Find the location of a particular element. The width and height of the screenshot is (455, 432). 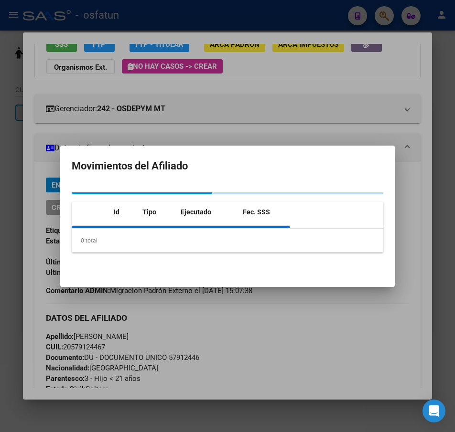

datatable-header-cell: Fec. SSS is located at coordinates (275, 212).